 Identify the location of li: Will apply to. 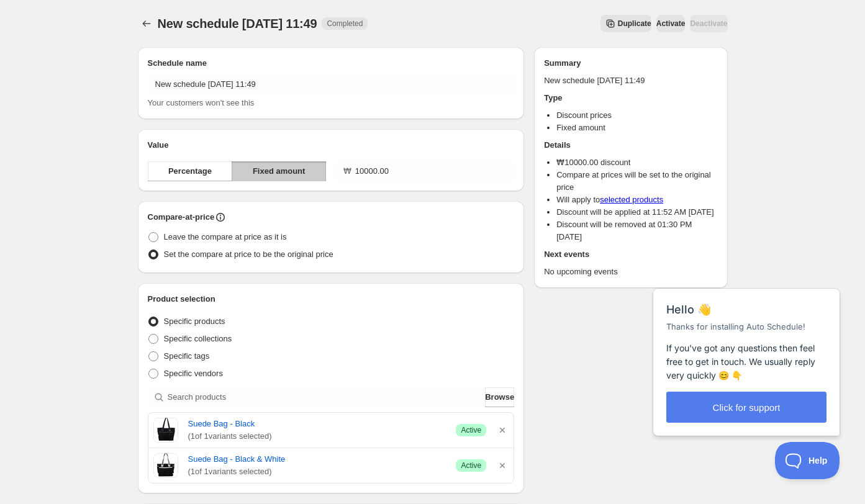
(637, 200).